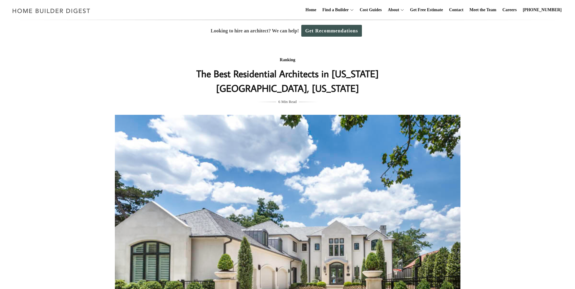  What do you see at coordinates (426, 10) in the screenshot?
I see `a: Get Free Estimate` at bounding box center [426, 10].